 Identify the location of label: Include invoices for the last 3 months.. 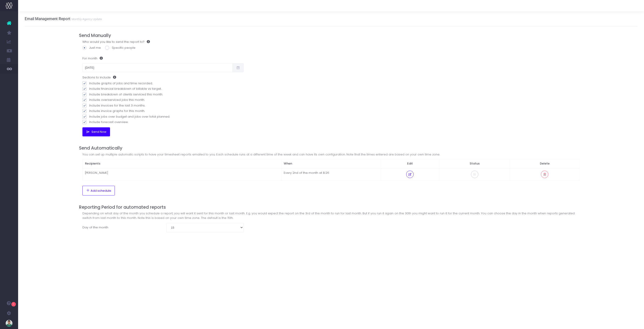
(163, 106).